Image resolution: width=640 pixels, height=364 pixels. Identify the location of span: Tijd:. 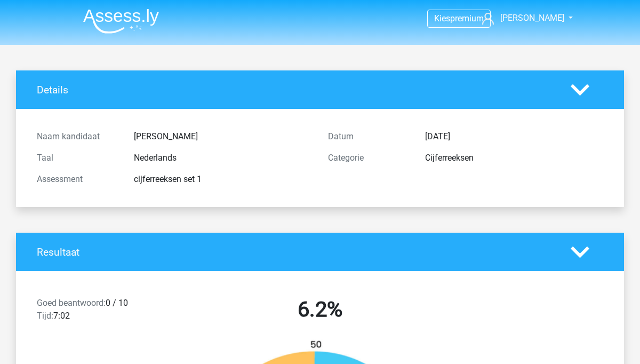
(45, 315).